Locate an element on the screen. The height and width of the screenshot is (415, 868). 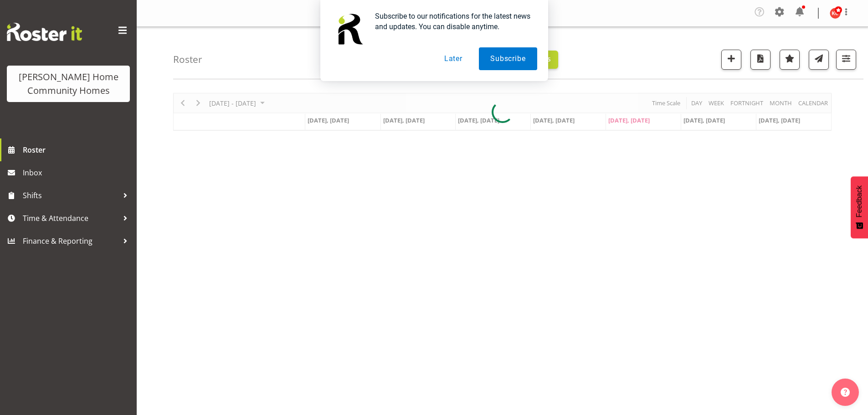
img: notification icon is located at coordinates (349, 30).